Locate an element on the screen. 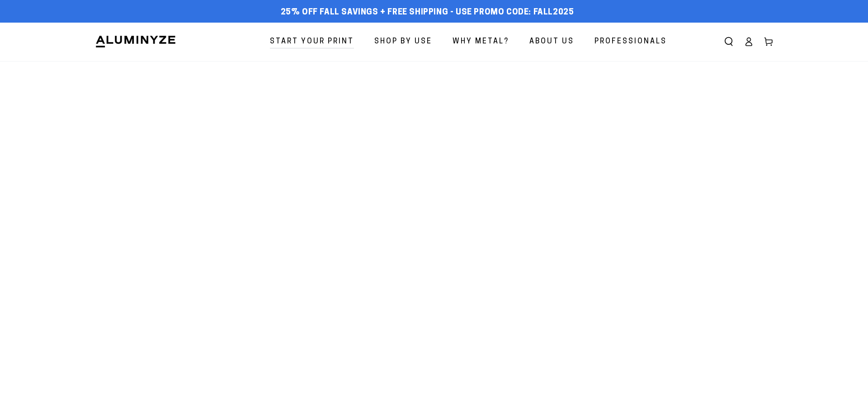 The width and height of the screenshot is (868, 412). span: Professionals is located at coordinates (630, 42).